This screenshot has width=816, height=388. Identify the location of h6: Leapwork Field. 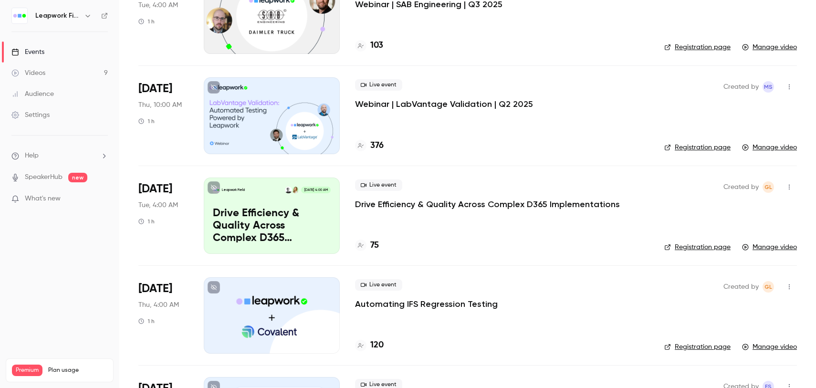
(58, 16).